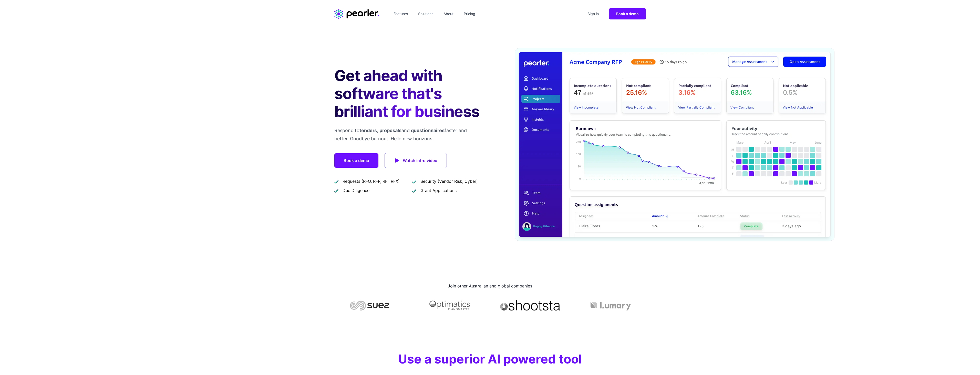 This screenshot has height=375, width=980. What do you see at coordinates (369, 306) in the screenshot?
I see `img: Suez` at bounding box center [369, 306].